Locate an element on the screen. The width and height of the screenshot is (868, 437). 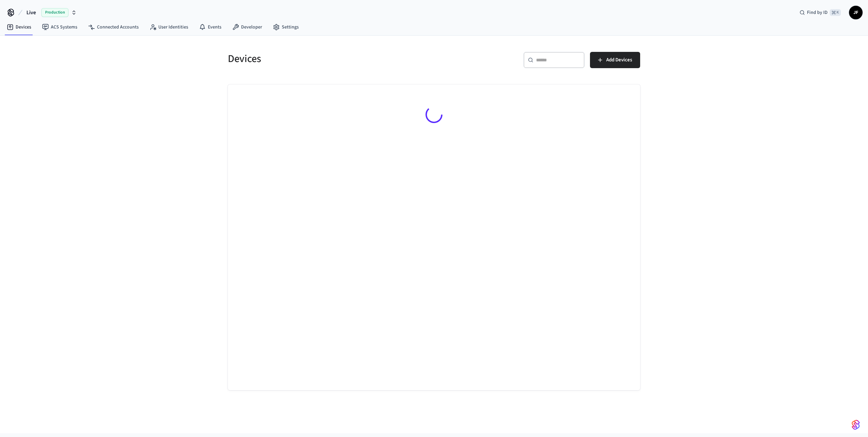
span: Production is located at coordinates (55, 13).